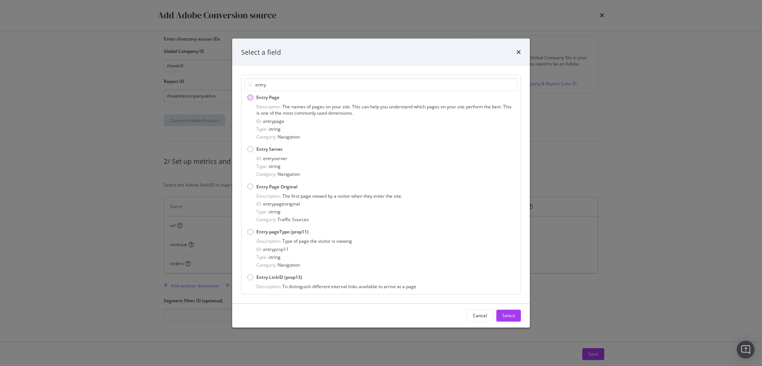 This screenshot has width=762, height=366. Describe the element at coordinates (317, 241) in the screenshot. I see `span: Type of page the visitor is viewing` at that location.